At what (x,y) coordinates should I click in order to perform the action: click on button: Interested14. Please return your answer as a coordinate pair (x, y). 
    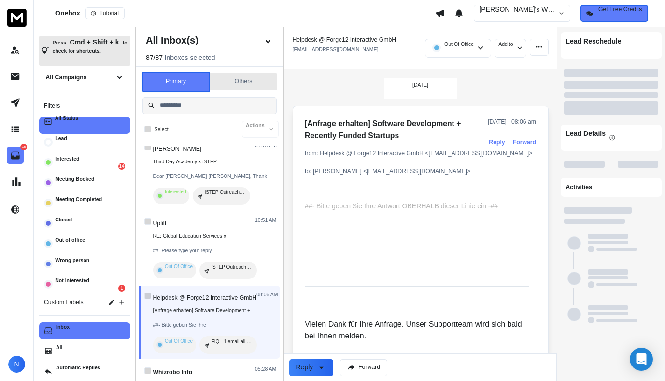
    Looking at the image, I should click on (85, 166).